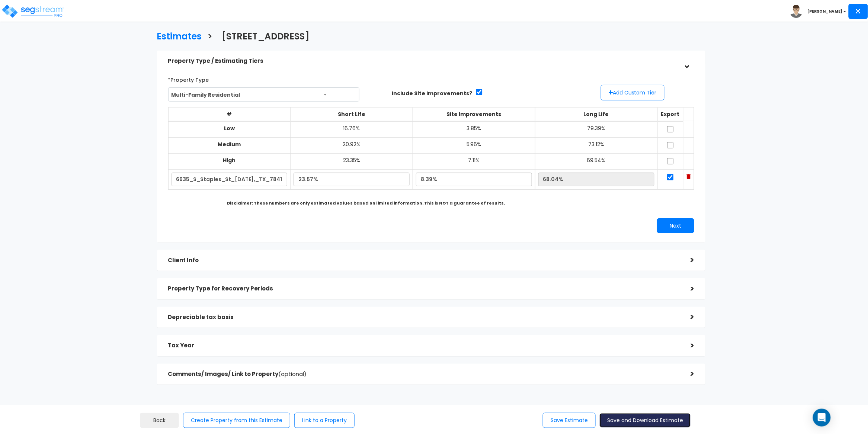 The width and height of the screenshot is (868, 434). Describe the element at coordinates (177, 36) in the screenshot. I see `a: Estimates` at that location.